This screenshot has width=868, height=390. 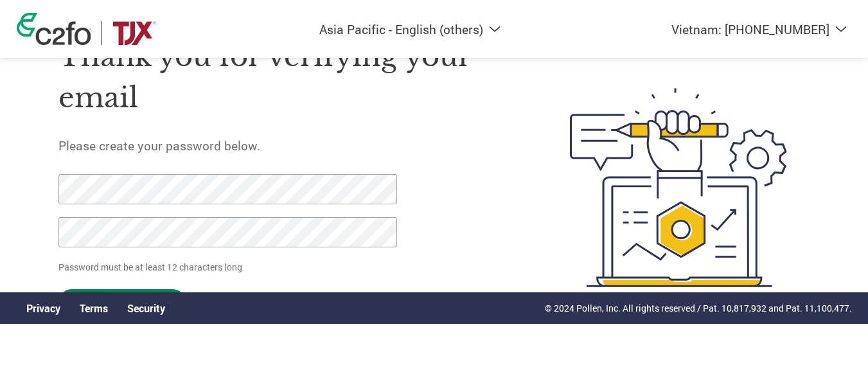 What do you see at coordinates (122, 302) in the screenshot?
I see `input: Set Password` at bounding box center [122, 302].